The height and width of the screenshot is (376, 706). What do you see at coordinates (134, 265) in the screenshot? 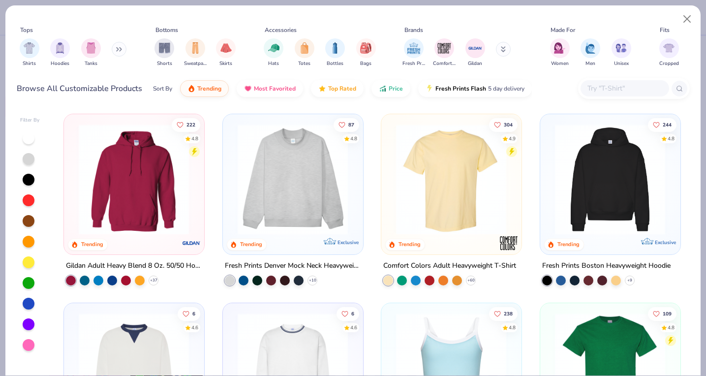
I see `div: Gildan Adult Heavy Blend 8 Oz. 50/50 Hooded Sweatshirt` at bounding box center [134, 265].